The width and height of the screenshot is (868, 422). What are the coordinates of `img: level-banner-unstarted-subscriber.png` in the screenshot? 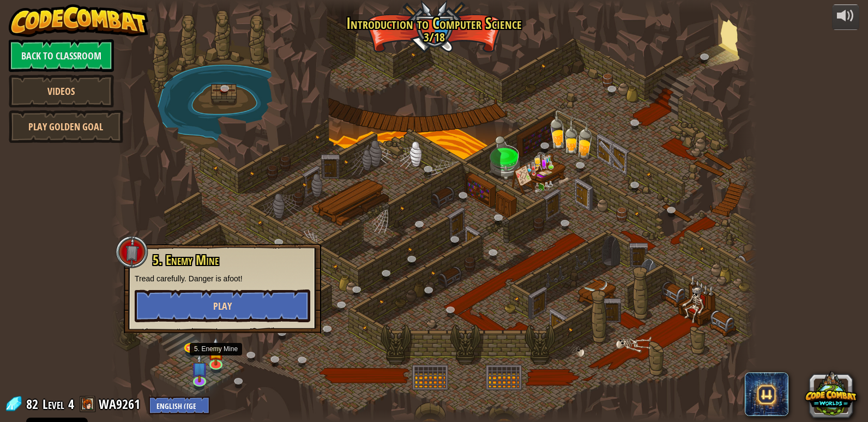 It's located at (200, 369).